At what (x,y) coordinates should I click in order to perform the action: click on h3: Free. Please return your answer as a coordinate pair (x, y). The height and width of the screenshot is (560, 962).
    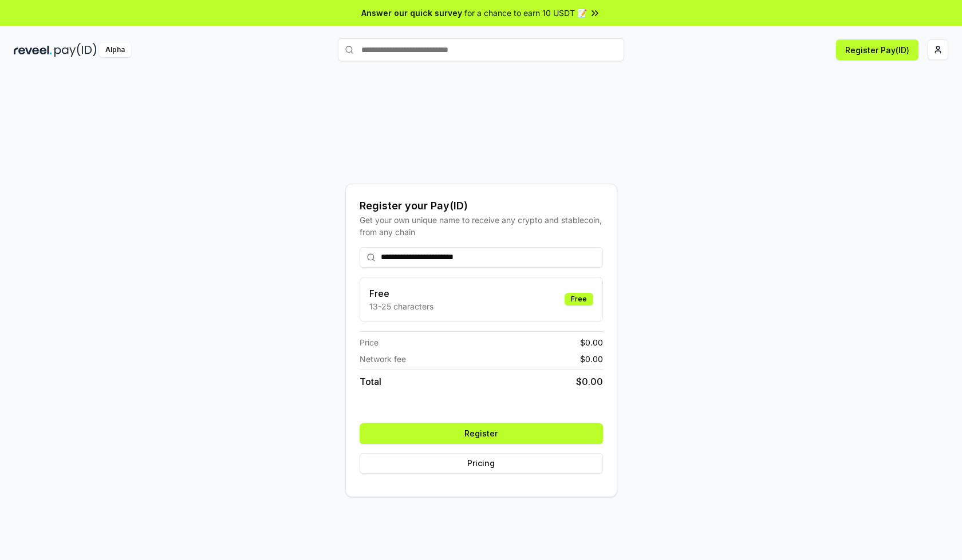
    Looking at the image, I should click on (401, 294).